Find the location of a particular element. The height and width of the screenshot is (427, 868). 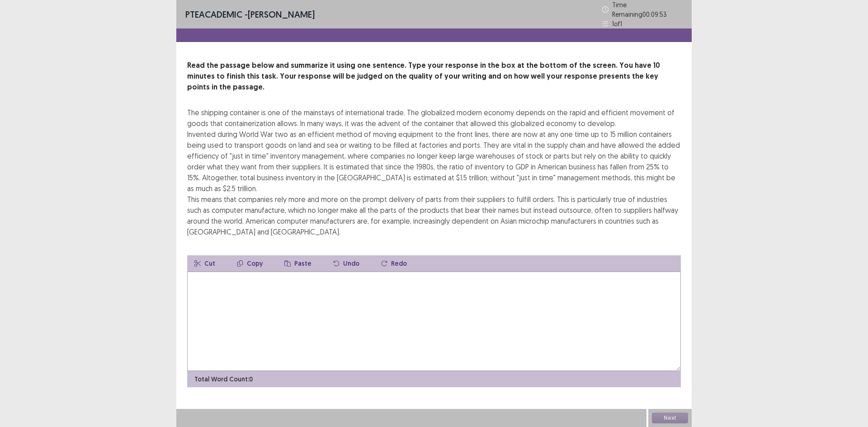

div: The shipping container is one of the mainstays of international trade. The globalized modern econ... is located at coordinates (434, 172).